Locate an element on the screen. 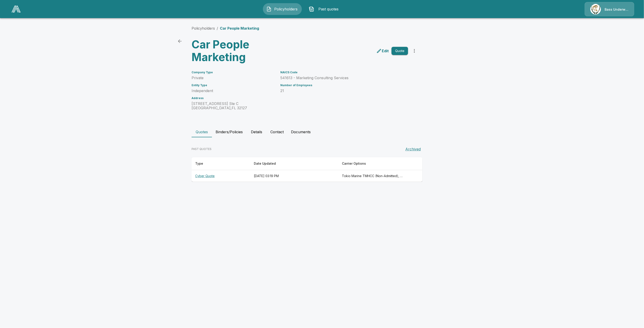 Image resolution: width=644 pixels, height=328 pixels. a: back is located at coordinates (180, 41).